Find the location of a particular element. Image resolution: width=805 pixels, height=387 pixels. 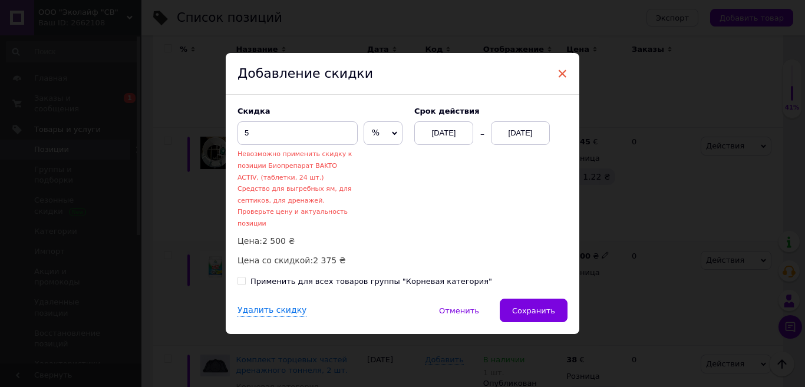

button: Сохранить is located at coordinates (533, 311).